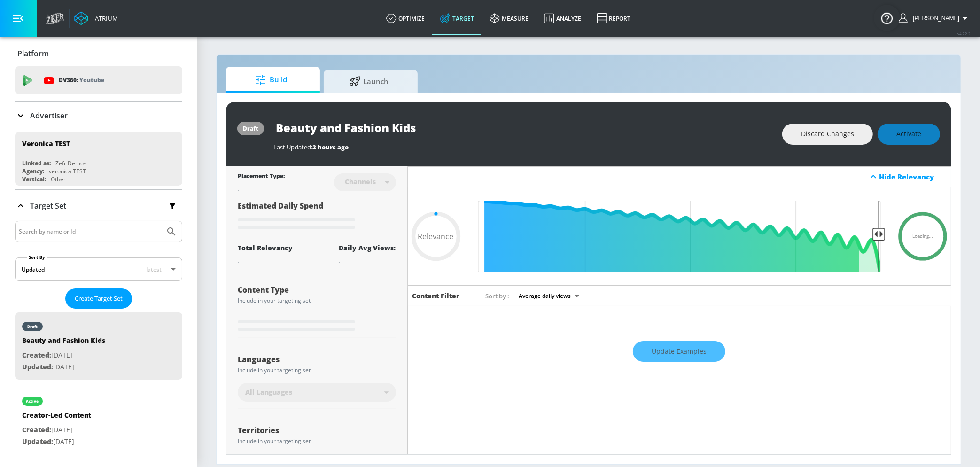 This screenshot has height=467, width=980. Describe the element at coordinates (923, 237) in the screenshot. I see `span: Loading...` at that location.